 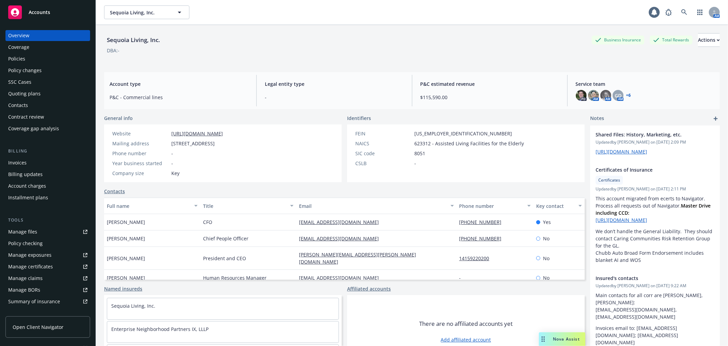 What do you see at coordinates (245, 206) in the screenshot?
I see `div: Title` at bounding box center [245, 206].